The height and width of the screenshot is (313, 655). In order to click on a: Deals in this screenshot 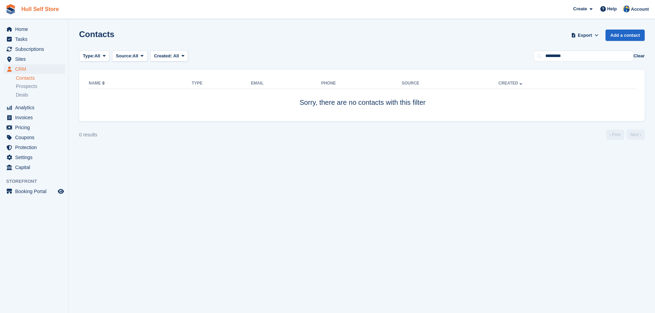, I will do `click(40, 95)`.